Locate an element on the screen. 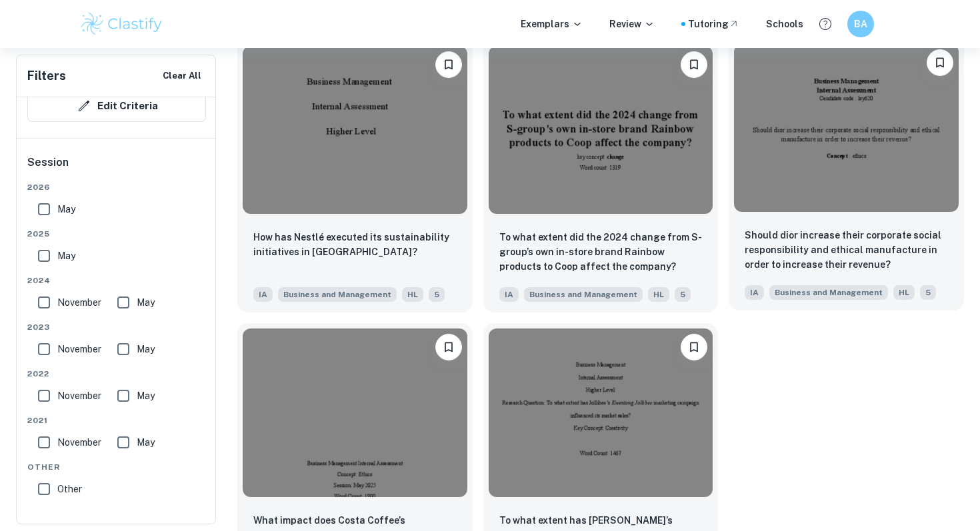  a: BookmarkTo what extent did the 2024 change from S-group’s own in-store brand Rainbow products to ... is located at coordinates (601, 176).